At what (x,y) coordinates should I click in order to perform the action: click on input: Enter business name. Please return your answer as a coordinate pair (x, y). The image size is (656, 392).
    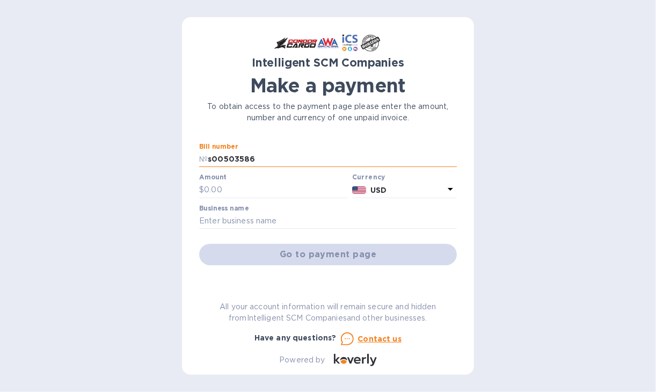
    Looking at the image, I should click on (328, 221).